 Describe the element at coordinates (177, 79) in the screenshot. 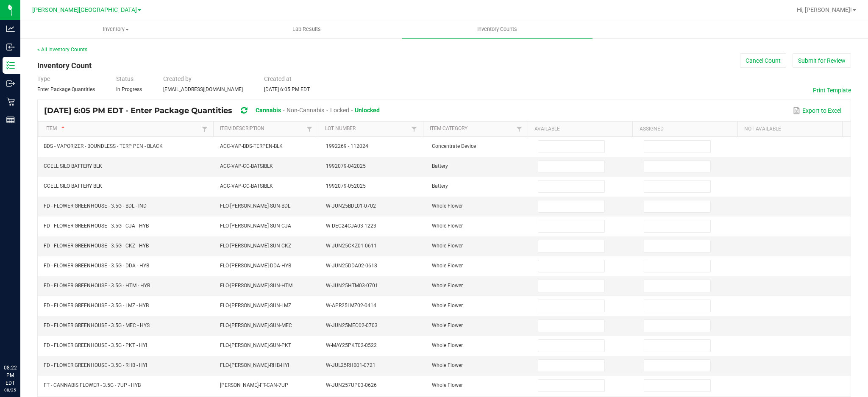

I see `span: Created by` at that location.